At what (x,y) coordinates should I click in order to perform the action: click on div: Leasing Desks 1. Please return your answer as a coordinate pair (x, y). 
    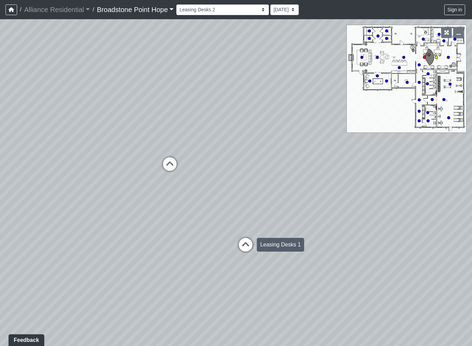
    Looking at the image, I should click on (281, 245).